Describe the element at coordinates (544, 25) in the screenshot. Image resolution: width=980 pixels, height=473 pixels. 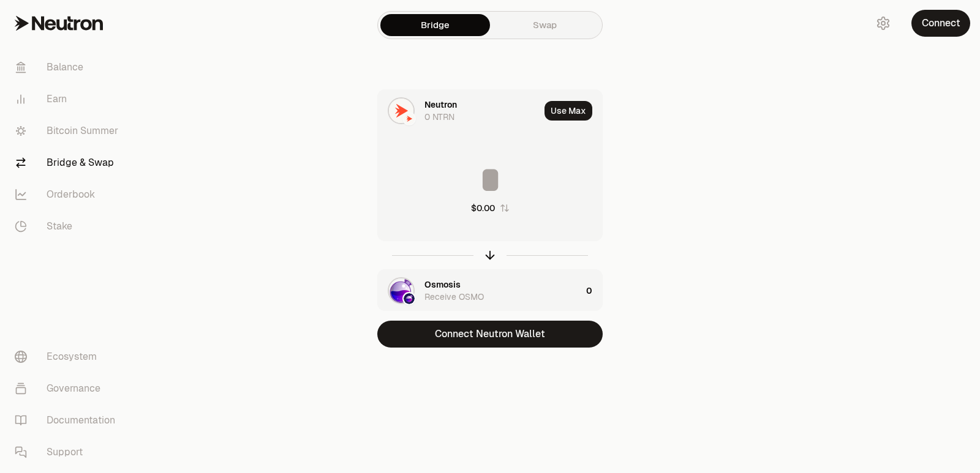
I see `a: Swap` at that location.